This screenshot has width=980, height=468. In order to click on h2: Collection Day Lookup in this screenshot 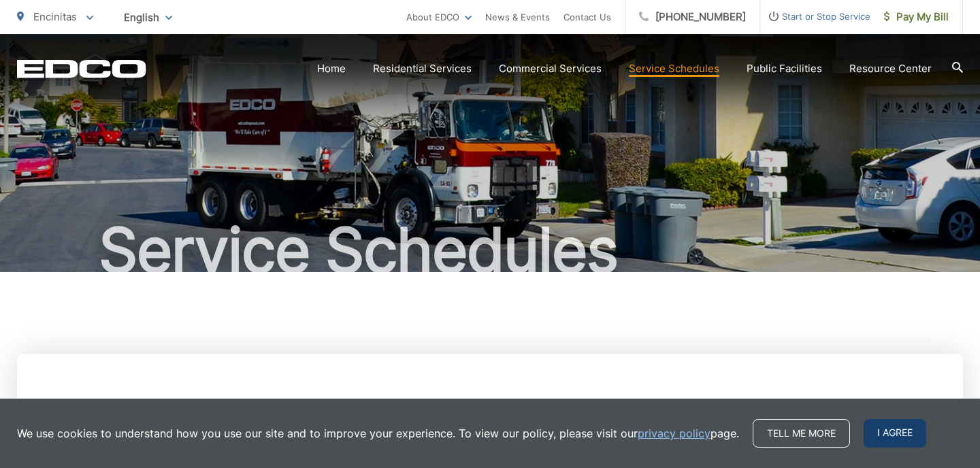, I will do `click(490, 408)`.